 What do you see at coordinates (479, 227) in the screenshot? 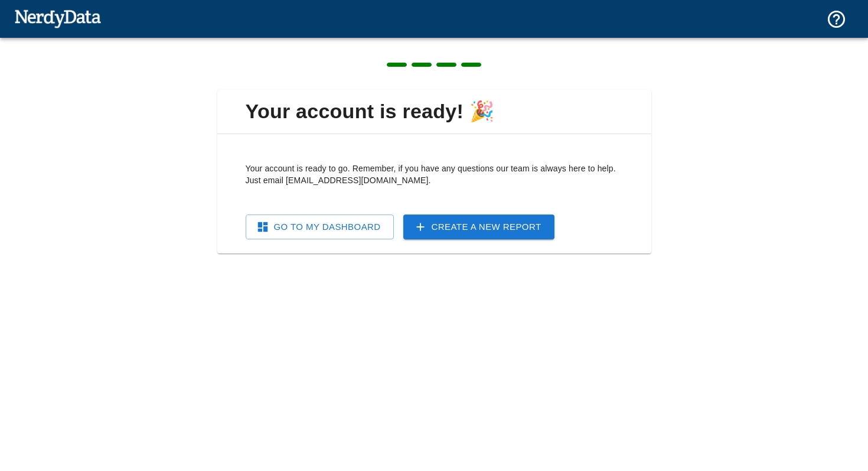
I see `a: Create a New Report` at bounding box center [479, 227].